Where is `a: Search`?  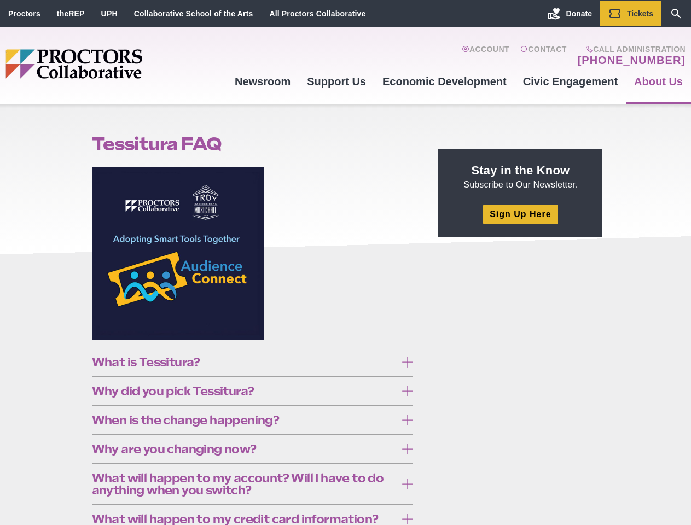
a: Search is located at coordinates (676, 14).